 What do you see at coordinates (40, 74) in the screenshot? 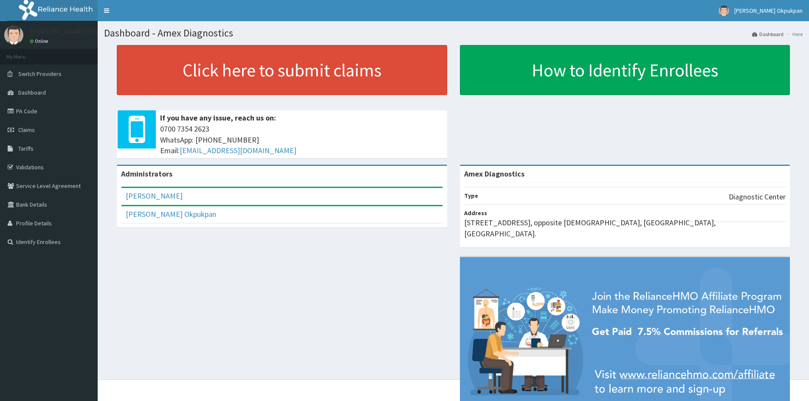
I see `span: Switch Providers` at bounding box center [40, 74].